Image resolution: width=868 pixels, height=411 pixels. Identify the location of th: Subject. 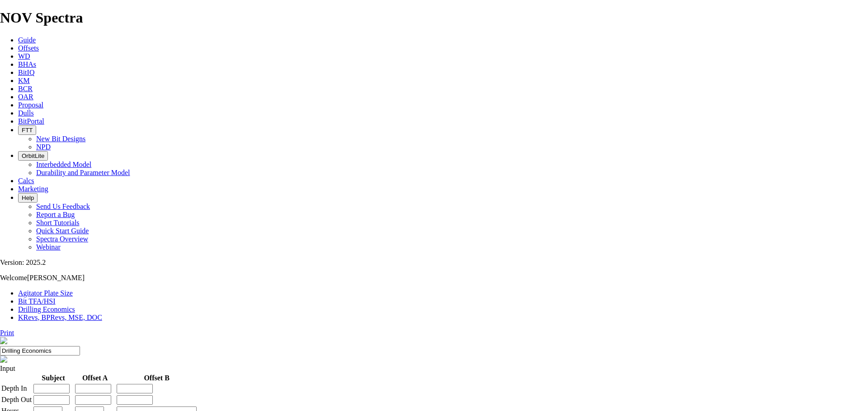
(54, 378).